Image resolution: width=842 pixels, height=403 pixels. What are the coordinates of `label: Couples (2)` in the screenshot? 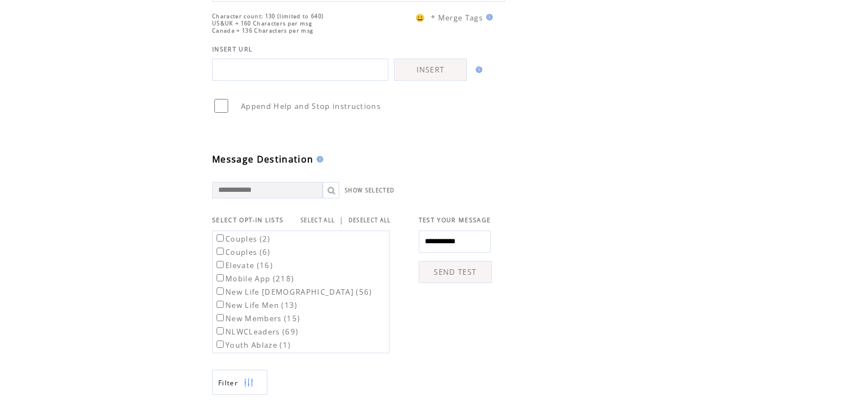 It's located at (242, 239).